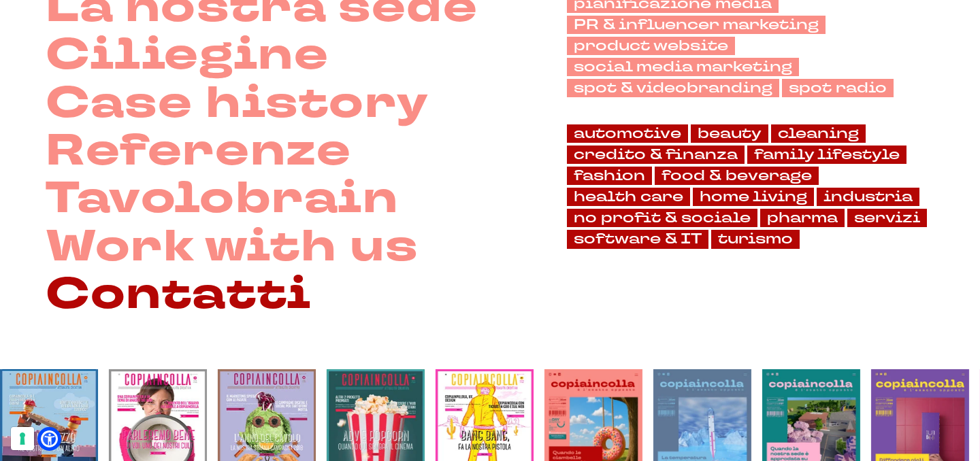 The height and width of the screenshot is (461, 980). What do you see at coordinates (650, 46) in the screenshot?
I see `a: product website` at bounding box center [650, 46].